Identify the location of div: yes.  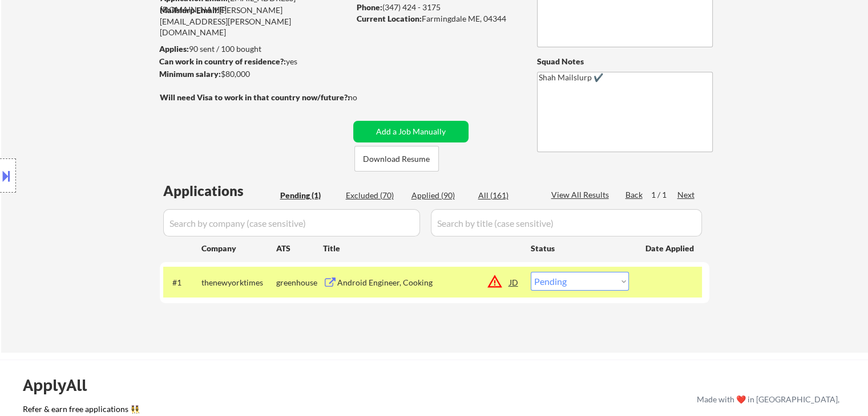
(252, 61).